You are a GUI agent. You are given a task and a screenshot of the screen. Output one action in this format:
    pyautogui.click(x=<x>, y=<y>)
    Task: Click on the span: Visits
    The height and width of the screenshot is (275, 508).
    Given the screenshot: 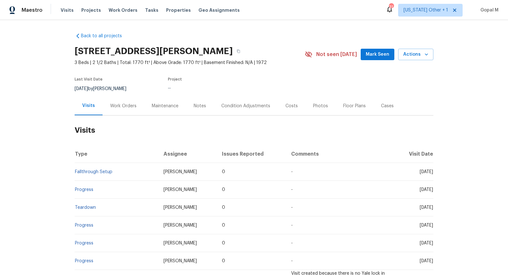 What is the action you would take?
    pyautogui.click(x=67, y=10)
    